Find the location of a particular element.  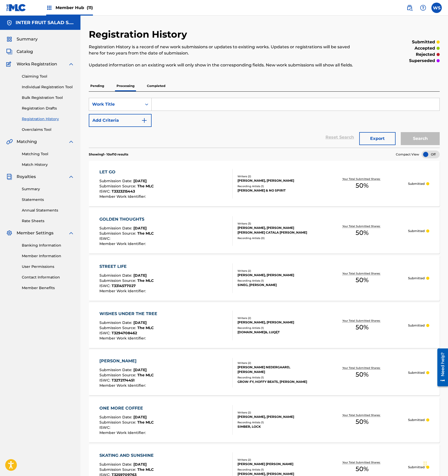

span: Member Hub is located at coordinates (74, 8).